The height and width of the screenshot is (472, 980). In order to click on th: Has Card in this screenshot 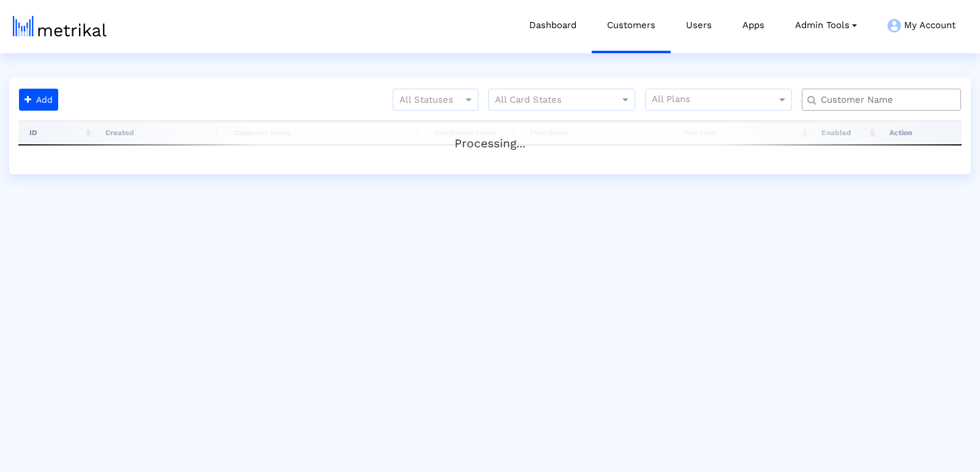, I will do `click(741, 133)`.